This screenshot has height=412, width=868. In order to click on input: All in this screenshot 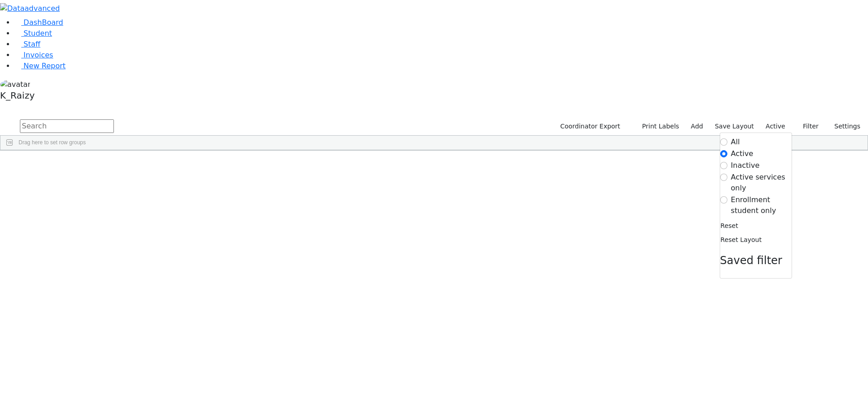, I will do `click(724, 142)`.